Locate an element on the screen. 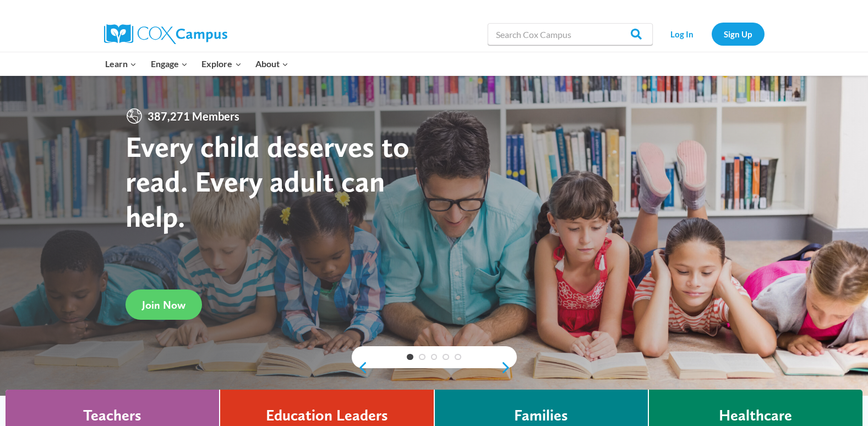  a: 4 is located at coordinates (446, 357).